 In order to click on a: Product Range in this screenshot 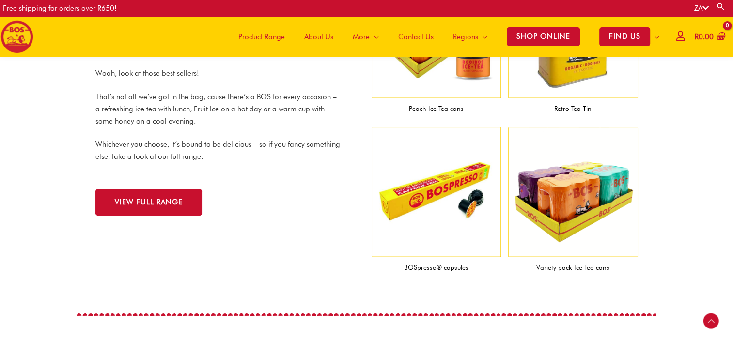, I will do `click(262, 36)`.